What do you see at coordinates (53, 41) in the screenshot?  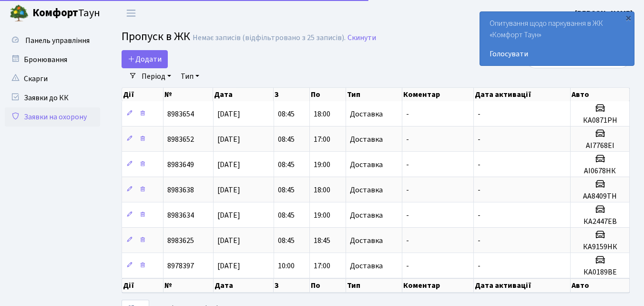 I see `a: Панель управління` at bounding box center [53, 41].